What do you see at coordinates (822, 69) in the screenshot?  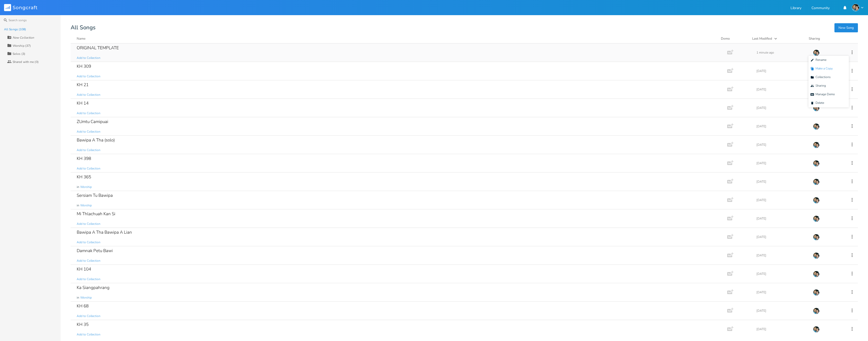 I see `span: Make a Copy` at bounding box center [822, 69].